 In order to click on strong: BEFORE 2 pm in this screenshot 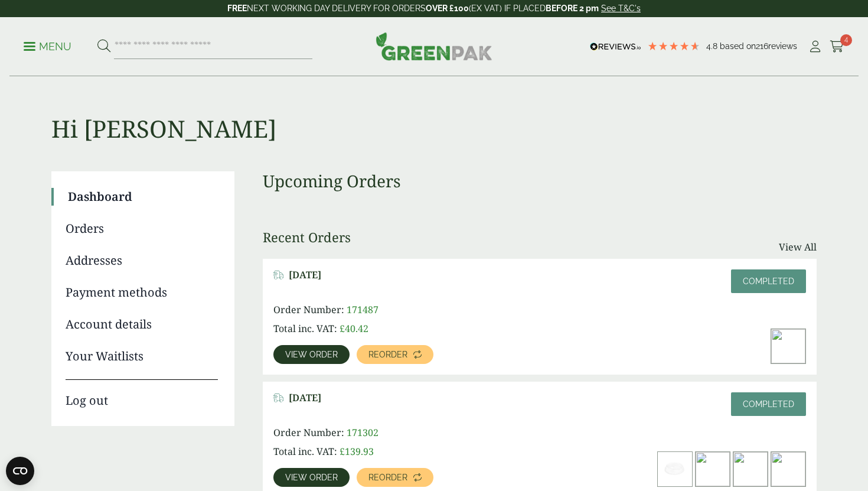, I will do `click(572, 8)`.